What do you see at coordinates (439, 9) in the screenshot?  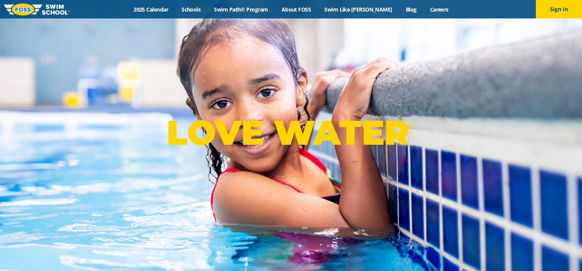 I see `a: Careers` at bounding box center [439, 9].